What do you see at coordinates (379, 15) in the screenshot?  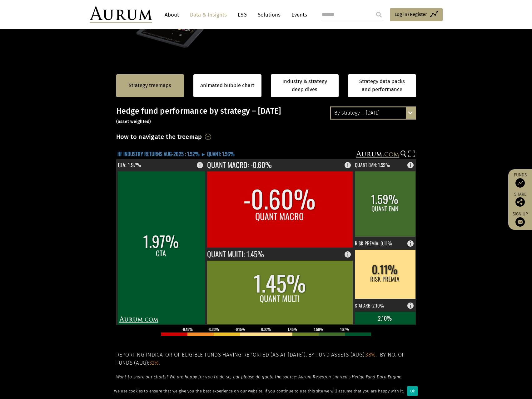 I see `input: Submit` at bounding box center [379, 15].